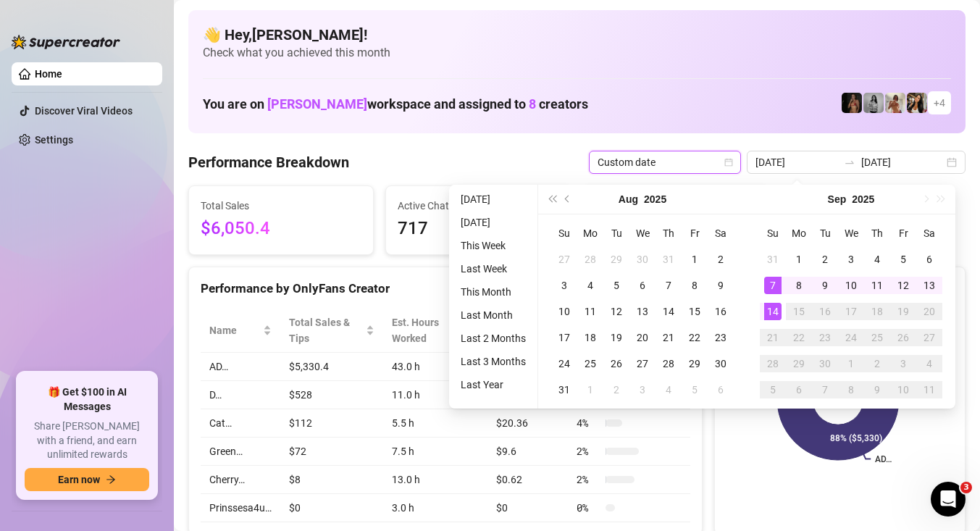  What do you see at coordinates (111, 480) in the screenshot?
I see `span: arrow-right` at bounding box center [111, 480].